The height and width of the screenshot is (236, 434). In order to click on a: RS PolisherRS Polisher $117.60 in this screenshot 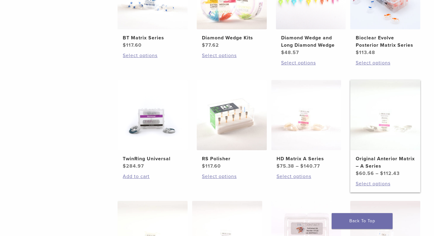, I will do `click(232, 125)`.